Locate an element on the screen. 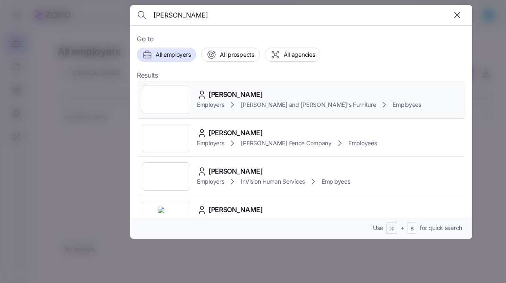  span: InVision Human Services is located at coordinates (273, 182).